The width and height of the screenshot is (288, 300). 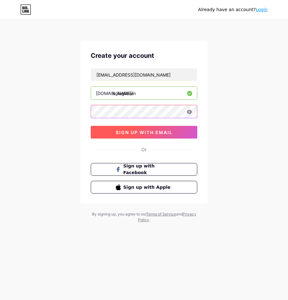 I want to click on span: sign up with email, so click(x=144, y=132).